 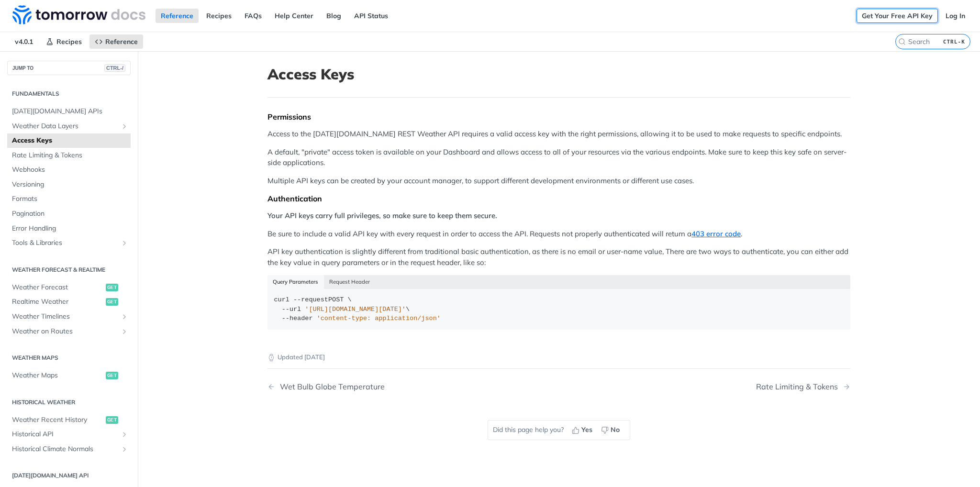 What do you see at coordinates (57, 287) in the screenshot?
I see `span: Weather Forecast` at bounding box center [57, 287].